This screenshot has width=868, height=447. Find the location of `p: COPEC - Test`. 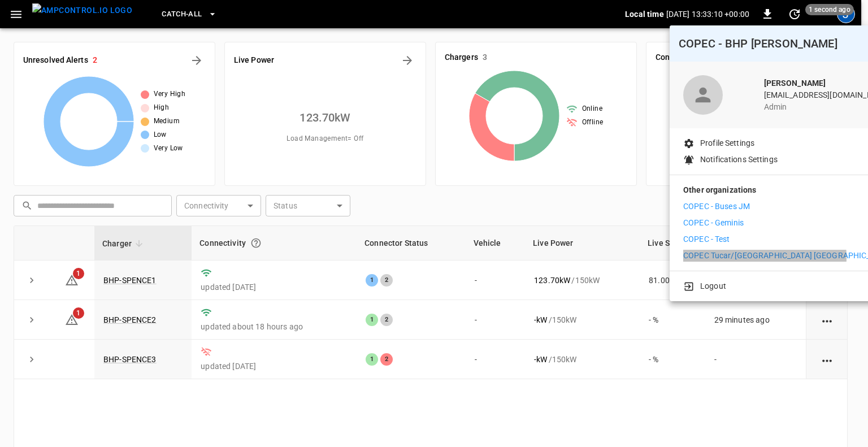

p: COPEC - Test is located at coordinates (707, 239).